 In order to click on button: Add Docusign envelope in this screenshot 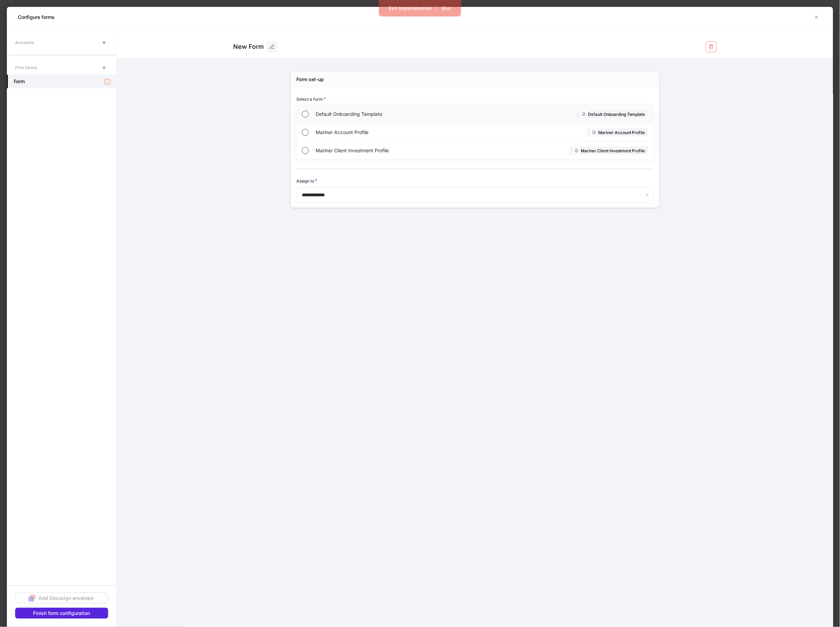, I will do `click(61, 598)`.